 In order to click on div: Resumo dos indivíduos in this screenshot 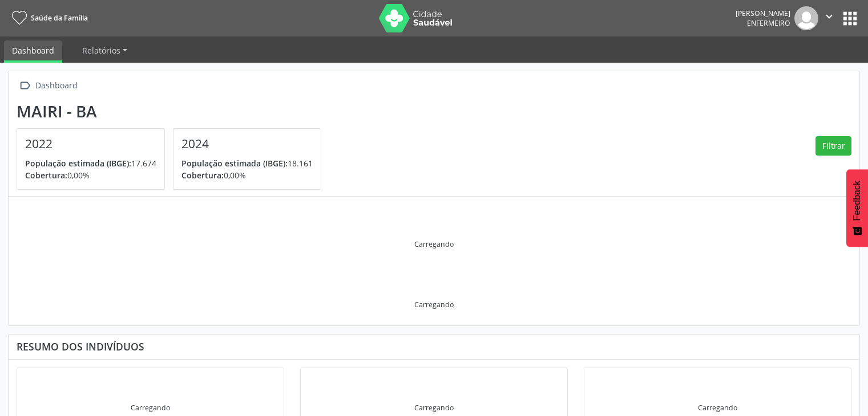, I will do `click(434, 347)`.